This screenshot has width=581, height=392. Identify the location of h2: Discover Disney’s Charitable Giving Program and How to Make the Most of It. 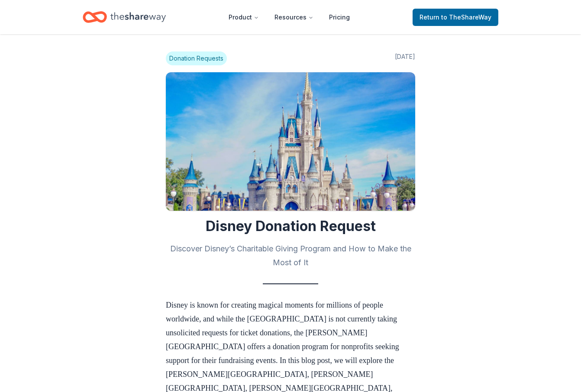
(290, 255).